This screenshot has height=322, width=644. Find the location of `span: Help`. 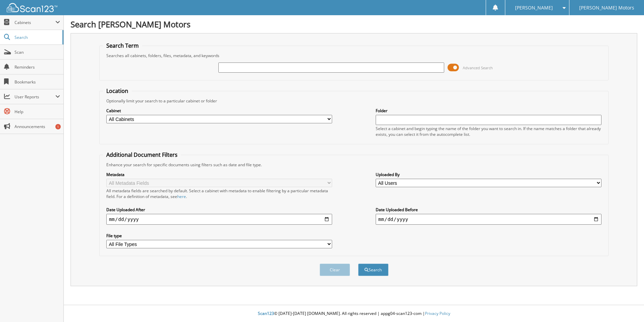

span: Help is located at coordinates (37, 111).